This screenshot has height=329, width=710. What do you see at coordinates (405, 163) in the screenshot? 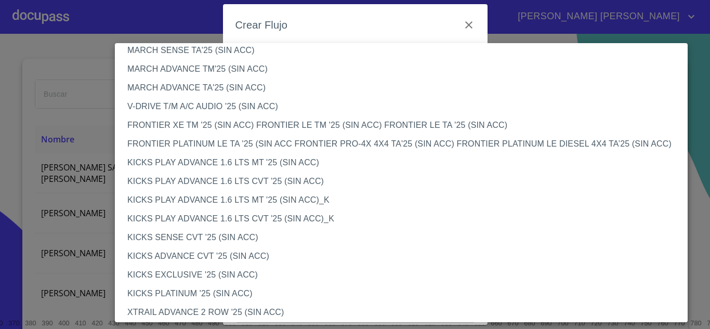
I see `li: KICKS PLAY ADVANCE 1.6 LTS MT '25 (SIN ACC)` at bounding box center [405, 163].